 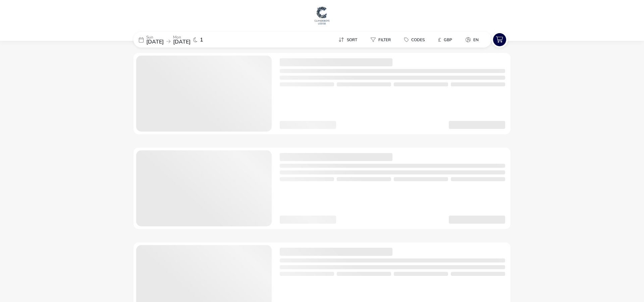 I want to click on button: Sort, so click(x=348, y=39).